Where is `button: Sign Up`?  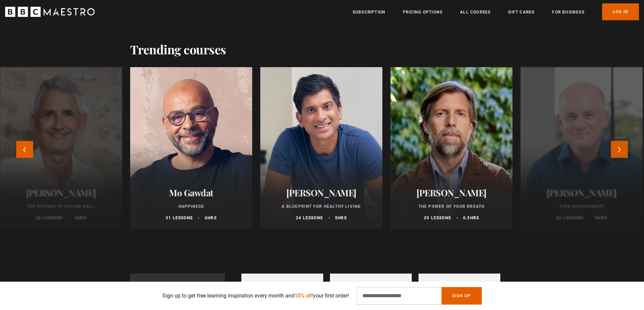
button: Sign Up is located at coordinates (461, 296).